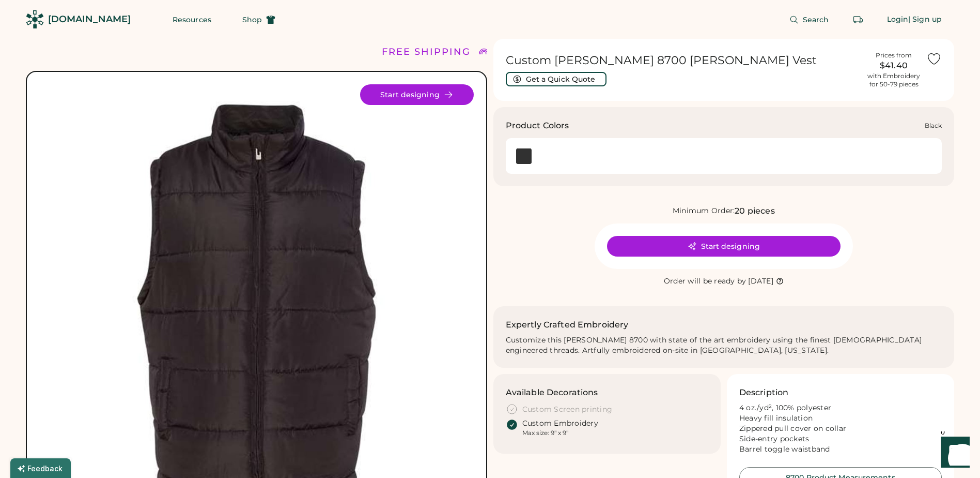  I want to click on h3: Description, so click(764, 392).